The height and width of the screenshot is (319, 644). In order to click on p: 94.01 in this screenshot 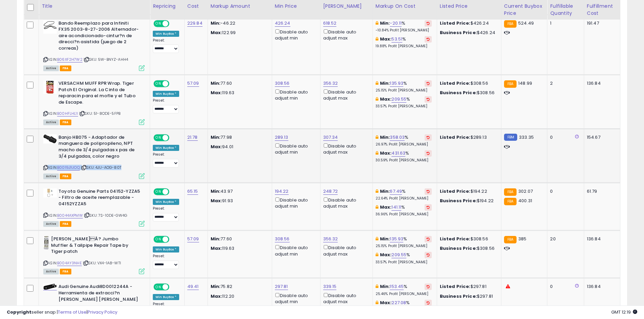, I will do `click(239, 147)`.